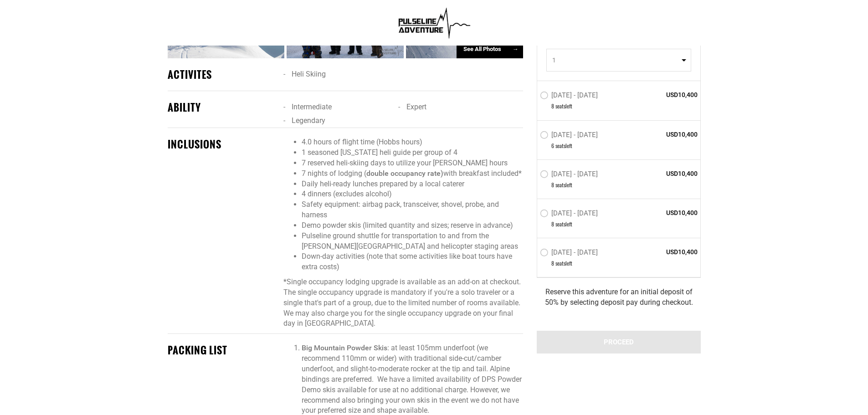 The width and height of the screenshot is (868, 415). I want to click on span: 1, so click(615, 60).